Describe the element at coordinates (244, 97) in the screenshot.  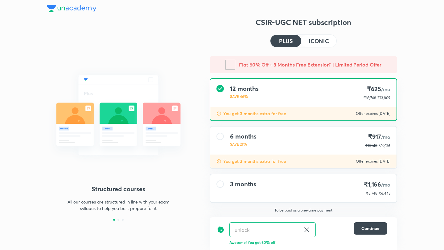
I see `p: SAVE 46%` at that location.